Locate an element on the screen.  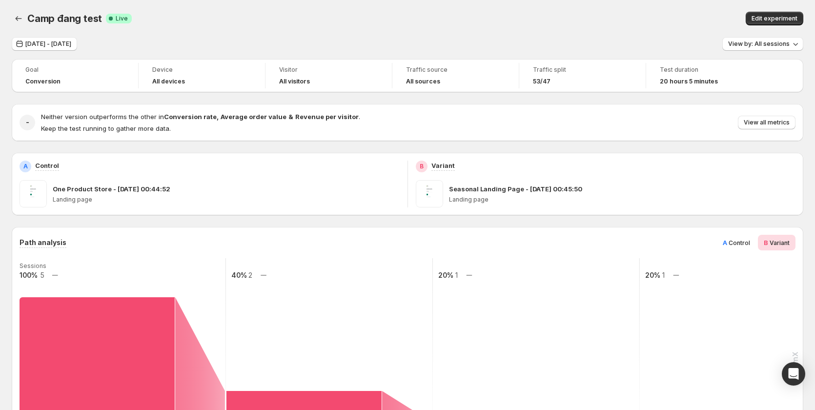
h4: All devices is located at coordinates (168, 82).